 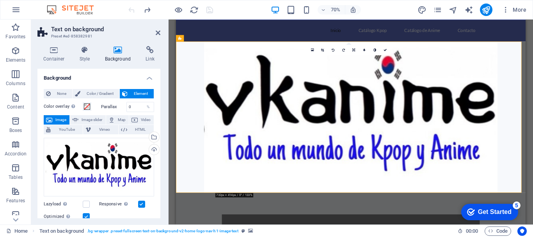 What do you see at coordinates (147, 10) in the screenshot?
I see `i: Redo: Move elements (Ctrl+Y, ⌘+Y)` at bounding box center [147, 10].